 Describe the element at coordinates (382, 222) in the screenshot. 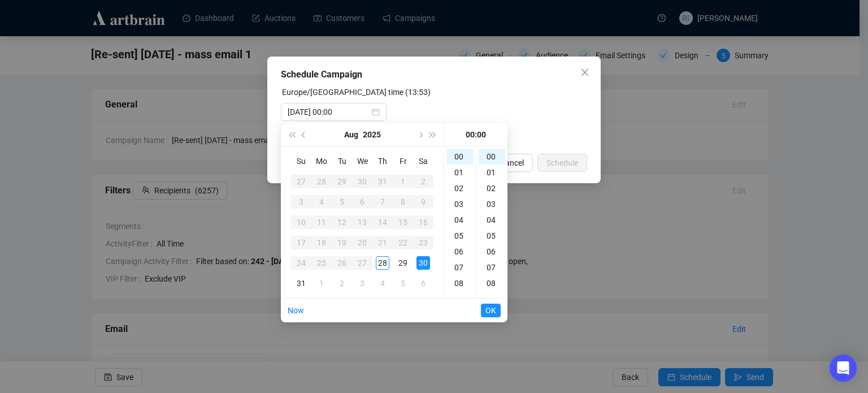

I see `td: 2025-08-14` at that location.